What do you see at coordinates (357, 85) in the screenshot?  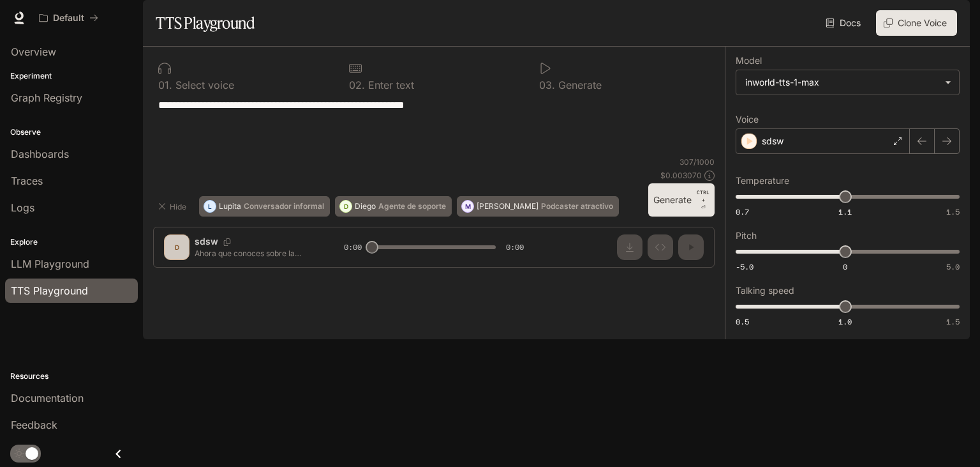 I see `p: 0 2 .` at bounding box center [357, 85].